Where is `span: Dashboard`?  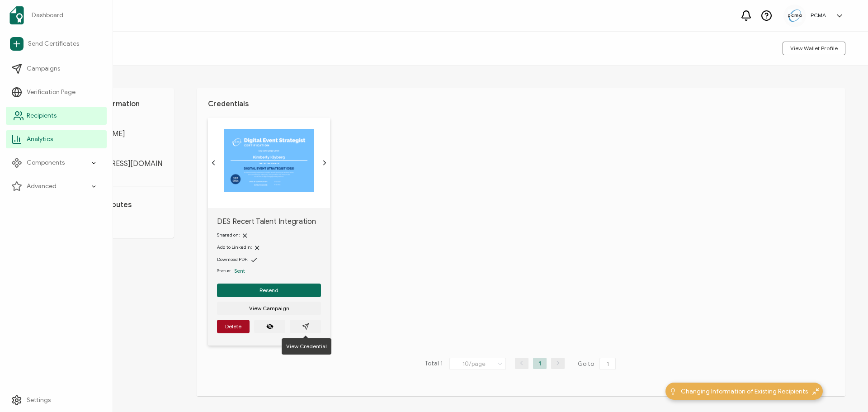
span: Dashboard is located at coordinates (48, 16).